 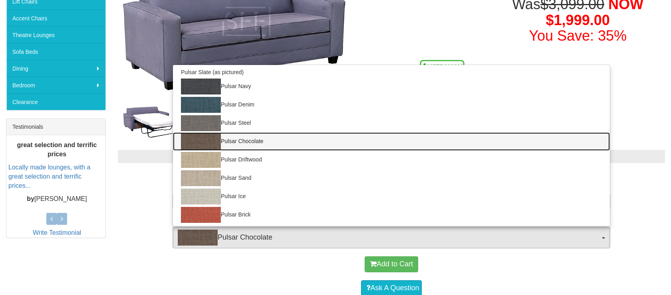 What do you see at coordinates (201, 215) in the screenshot?
I see `img: Pulsar Brick` at bounding box center [201, 215].